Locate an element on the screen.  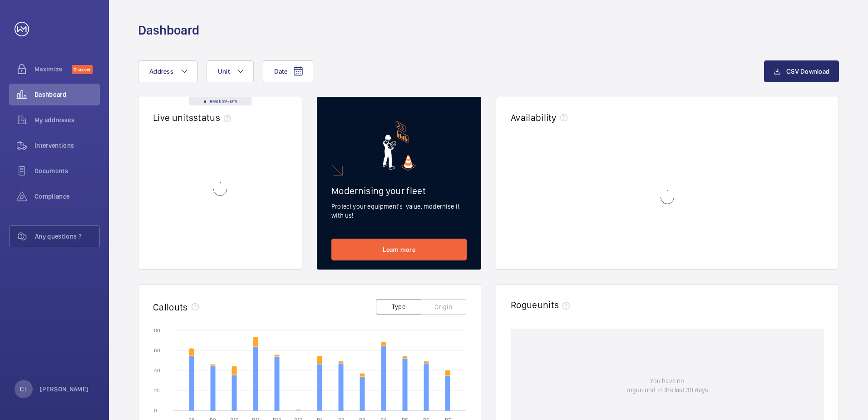
text: 20 is located at coordinates (157, 390).